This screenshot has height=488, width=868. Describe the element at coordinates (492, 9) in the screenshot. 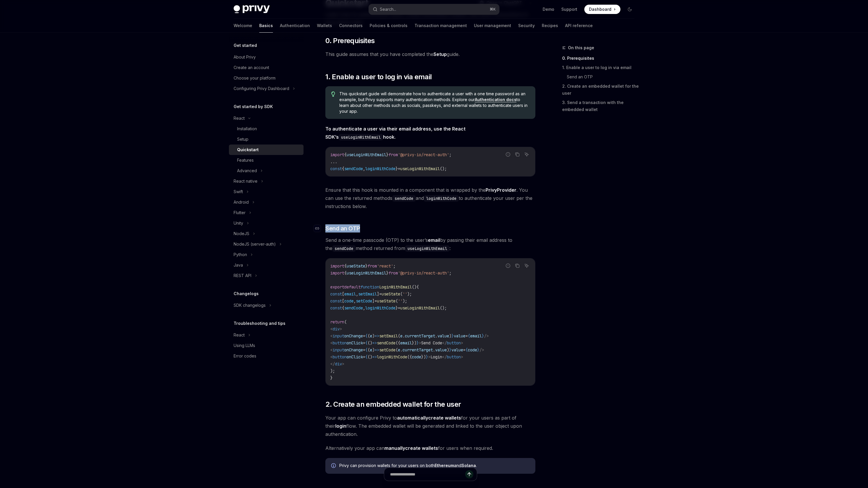

I see `span: ⌘ K` at that location.